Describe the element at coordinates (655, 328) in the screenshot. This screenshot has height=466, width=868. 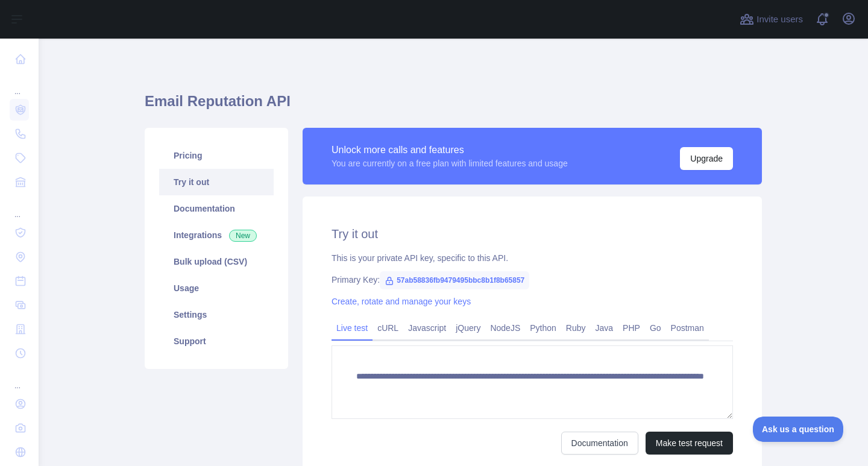
I see `a: Go` at that location.